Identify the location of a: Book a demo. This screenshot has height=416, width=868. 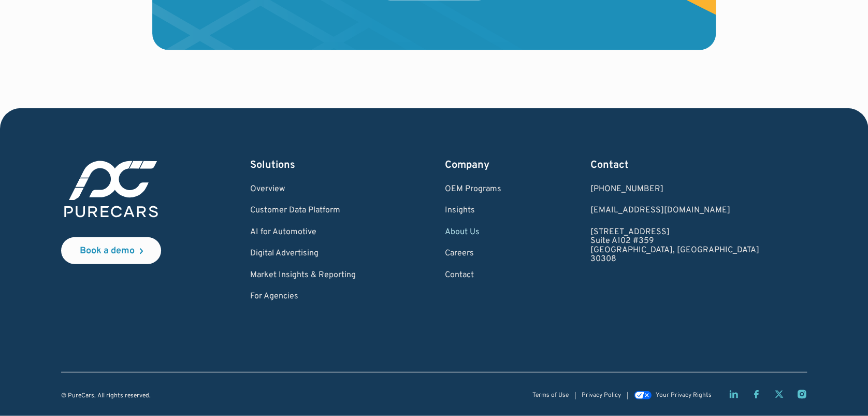
(111, 251).